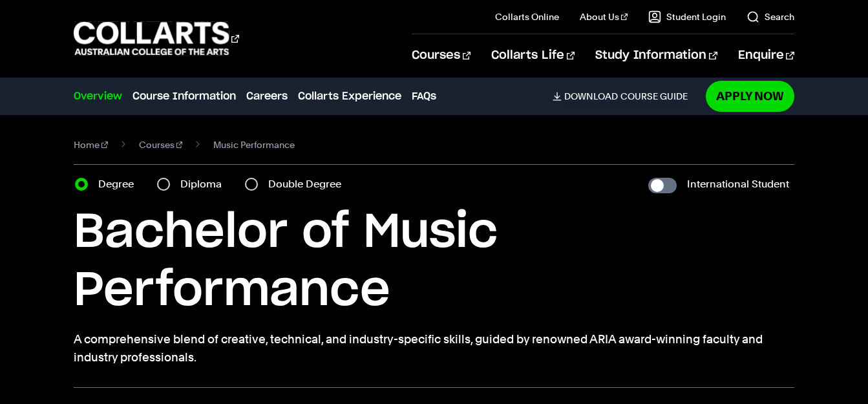 This screenshot has width=868, height=404. Describe the element at coordinates (532, 55) in the screenshot. I see `a: Collarts Life` at that location.